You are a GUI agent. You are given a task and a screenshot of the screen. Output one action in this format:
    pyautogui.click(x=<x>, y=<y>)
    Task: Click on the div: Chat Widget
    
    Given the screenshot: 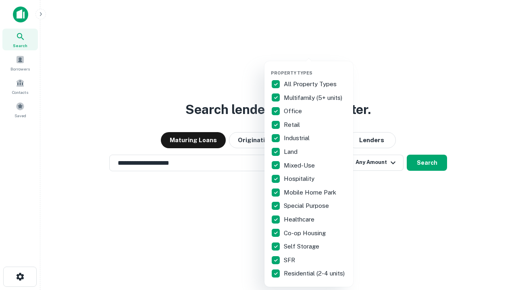 What is the action you would take?
    pyautogui.click(x=496, y=245)
    